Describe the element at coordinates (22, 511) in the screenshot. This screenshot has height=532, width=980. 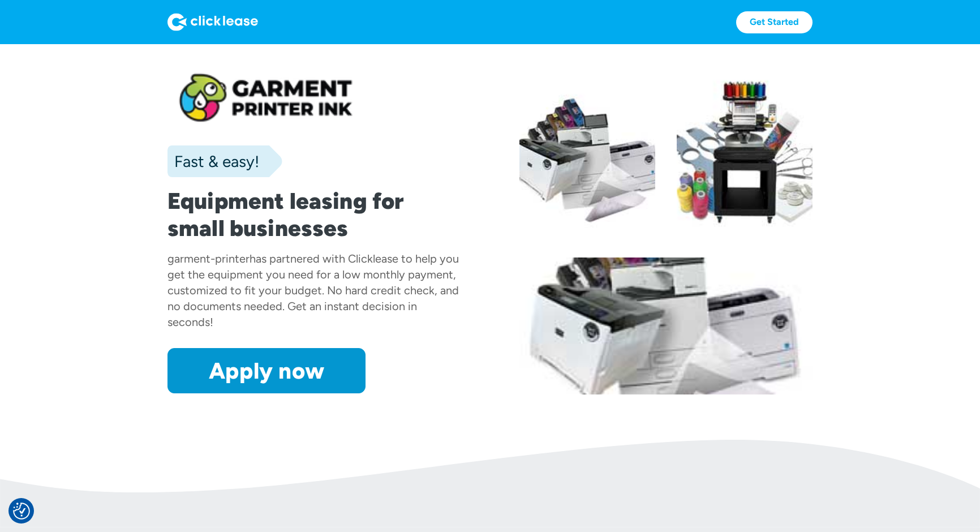
I see `button: Consent Preferences` at that location.